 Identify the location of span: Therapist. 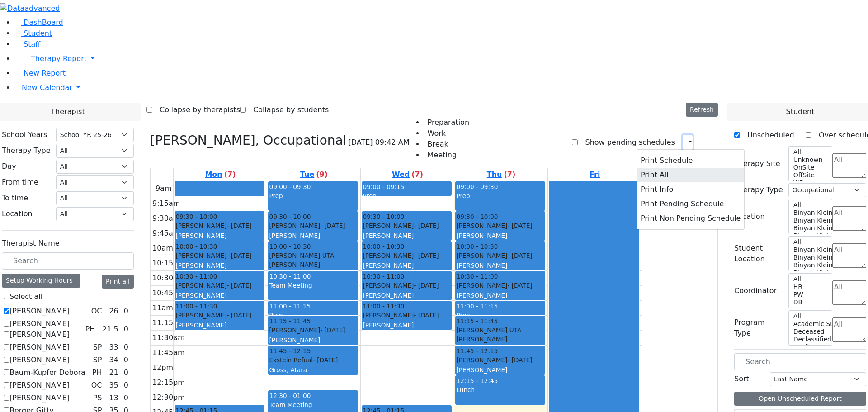
(68, 112).